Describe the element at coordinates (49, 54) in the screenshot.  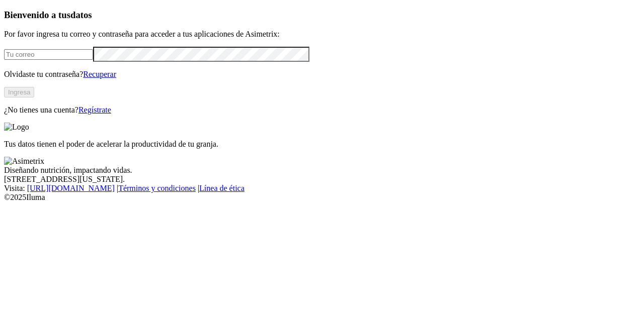
I see `input: Tu correo` at that location.